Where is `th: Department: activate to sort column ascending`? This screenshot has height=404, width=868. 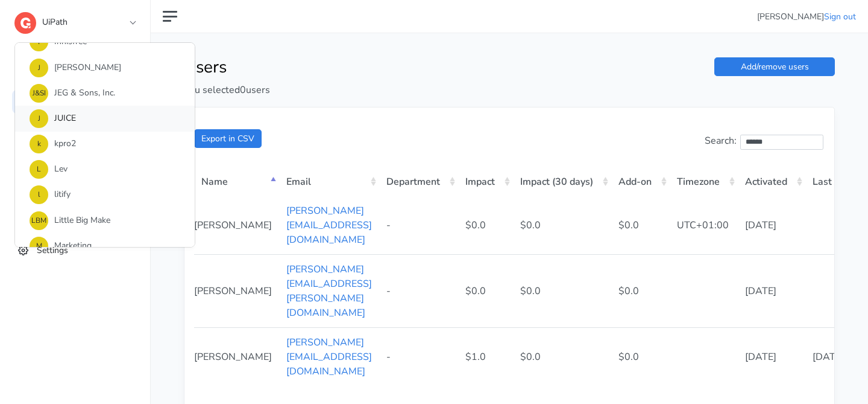
th: Department: activate to sort column ascending is located at coordinates (418, 180).